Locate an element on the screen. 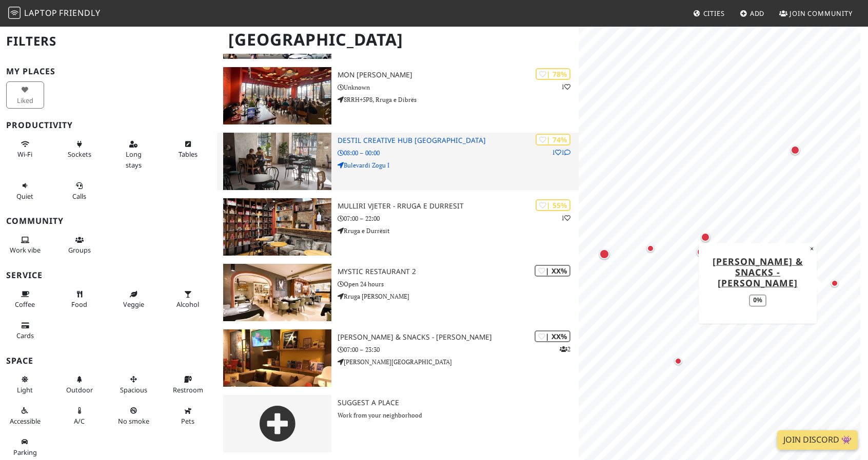 The height and width of the screenshot is (460, 868). button: Sockets is located at coordinates (79, 149).